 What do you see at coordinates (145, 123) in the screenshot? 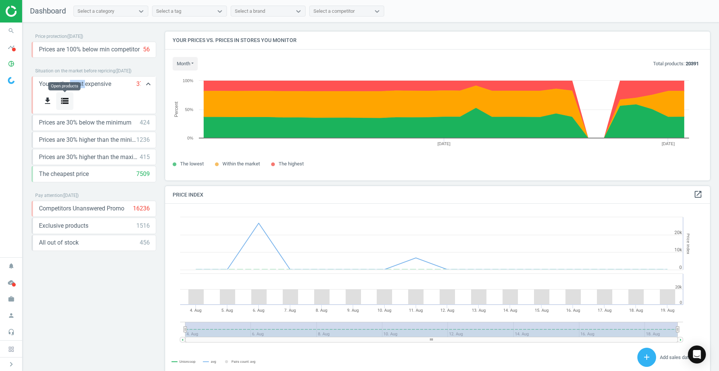
I see `div: 424` at bounding box center [145, 123].